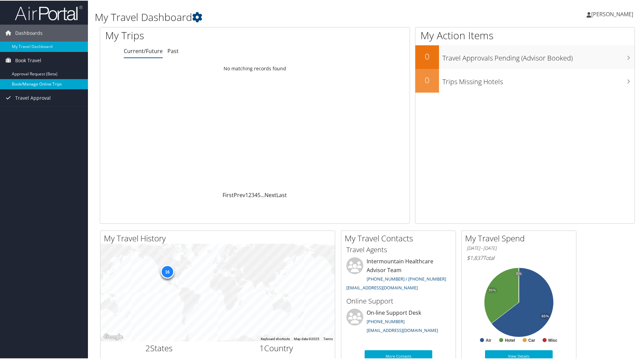  I want to click on h2: My Travel Spend, so click(520, 238).